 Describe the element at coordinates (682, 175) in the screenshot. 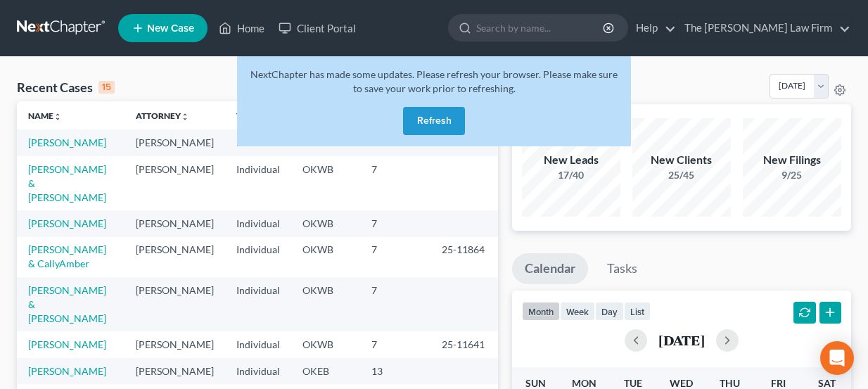

I see `div: 25/45` at that location.